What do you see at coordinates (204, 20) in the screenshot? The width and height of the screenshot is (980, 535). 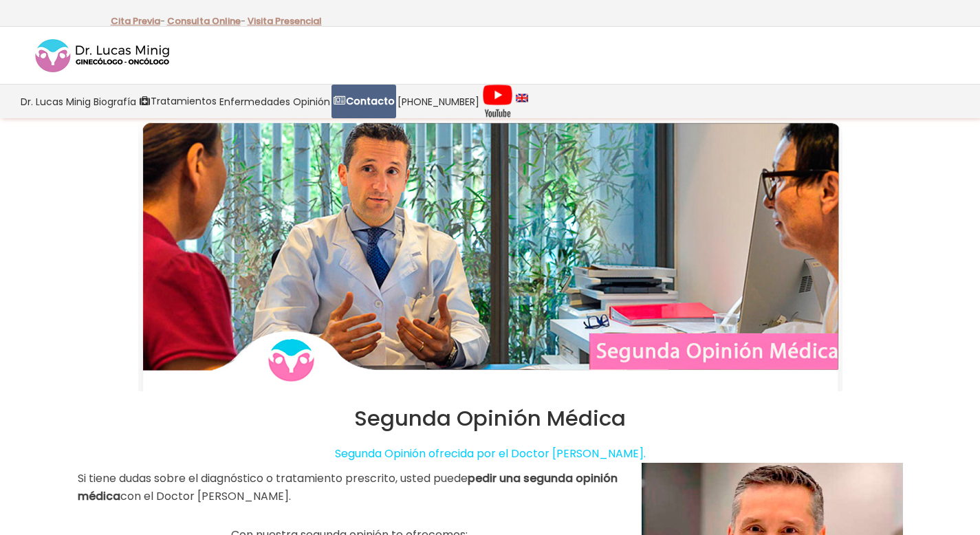 I see `a: Consulta Online` at bounding box center [204, 20].